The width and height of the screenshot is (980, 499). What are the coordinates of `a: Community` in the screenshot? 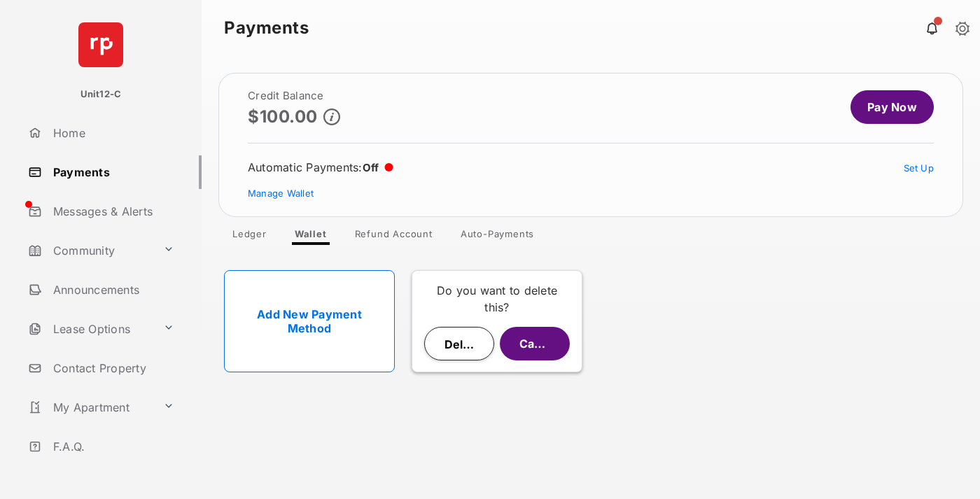 It's located at (89, 250).